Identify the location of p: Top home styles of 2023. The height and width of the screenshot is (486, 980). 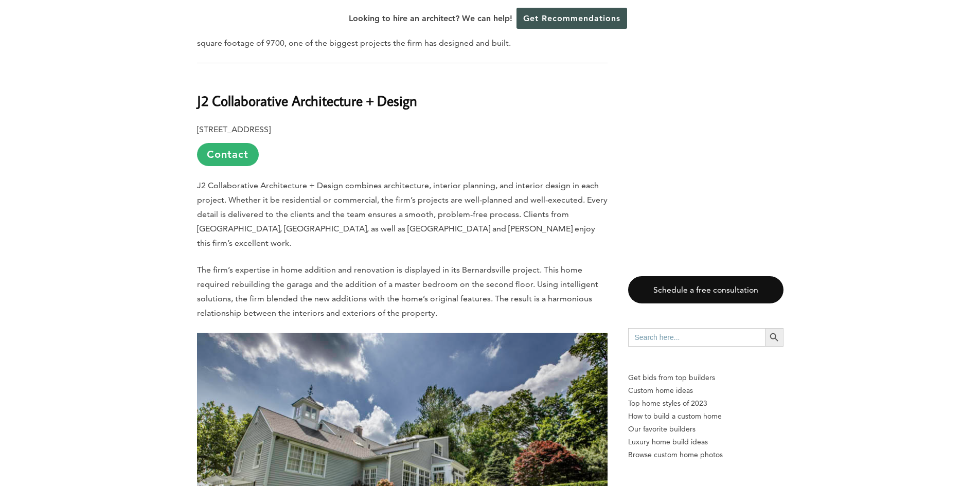
(706, 403).